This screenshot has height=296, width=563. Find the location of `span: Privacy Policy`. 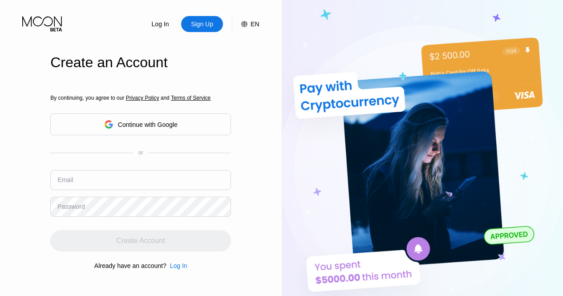

span: Privacy Policy is located at coordinates (142, 98).